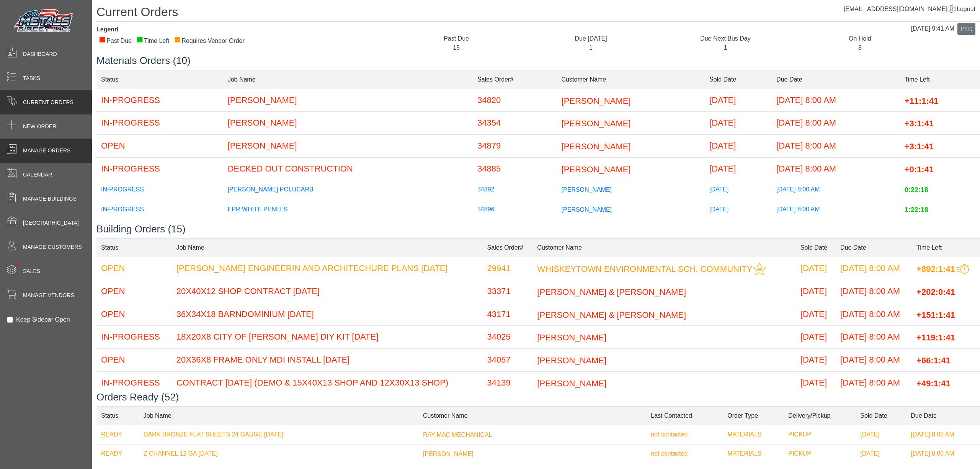 The image size is (980, 469). Describe the element at coordinates (725, 48) in the screenshot. I see `div: 1` at that location.